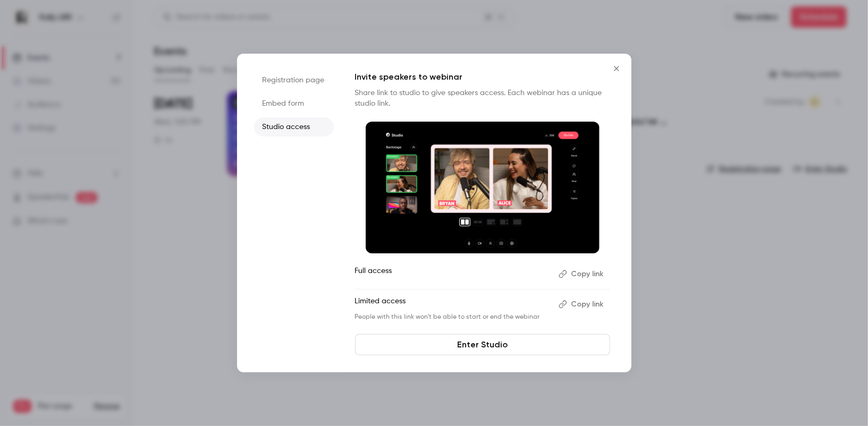 This screenshot has width=868, height=426. I want to click on p: Full access, so click(452, 274).